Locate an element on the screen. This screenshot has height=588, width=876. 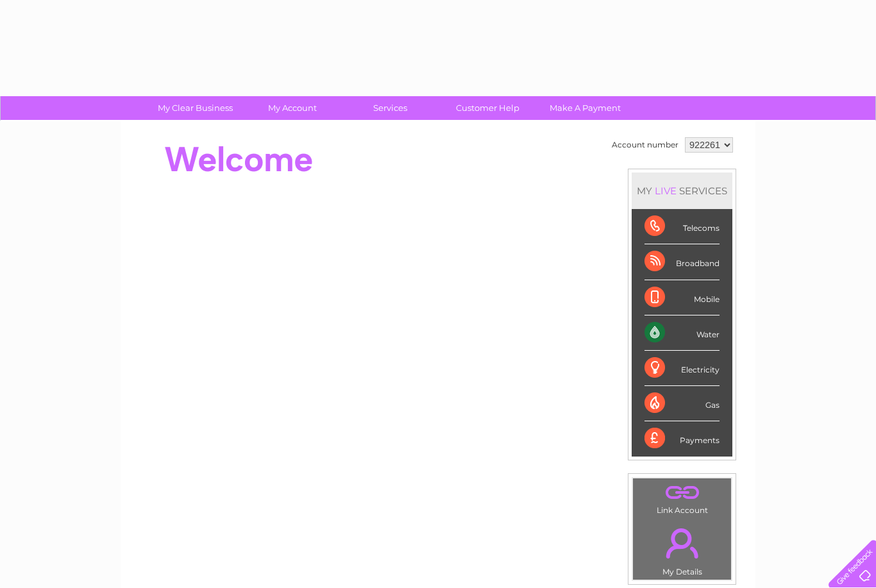
a: Make A Payment is located at coordinates (585, 108).